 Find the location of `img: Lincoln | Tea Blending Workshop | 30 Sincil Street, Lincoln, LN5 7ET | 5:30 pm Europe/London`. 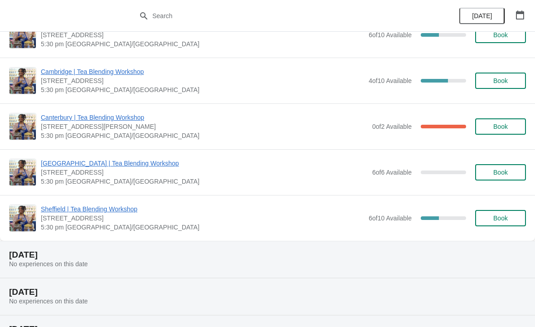

img: Lincoln | Tea Blending Workshop | 30 Sincil Street, Lincoln, LN5 7ET | 5:30 pm Europe/London is located at coordinates (23, 35).